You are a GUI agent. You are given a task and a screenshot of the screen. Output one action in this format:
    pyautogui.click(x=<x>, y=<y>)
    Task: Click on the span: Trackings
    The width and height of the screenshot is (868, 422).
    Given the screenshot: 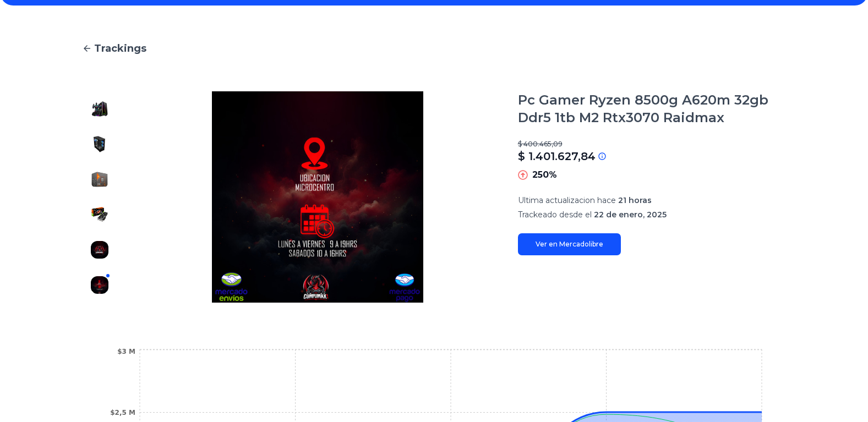 What is the action you would take?
    pyautogui.click(x=120, y=48)
    